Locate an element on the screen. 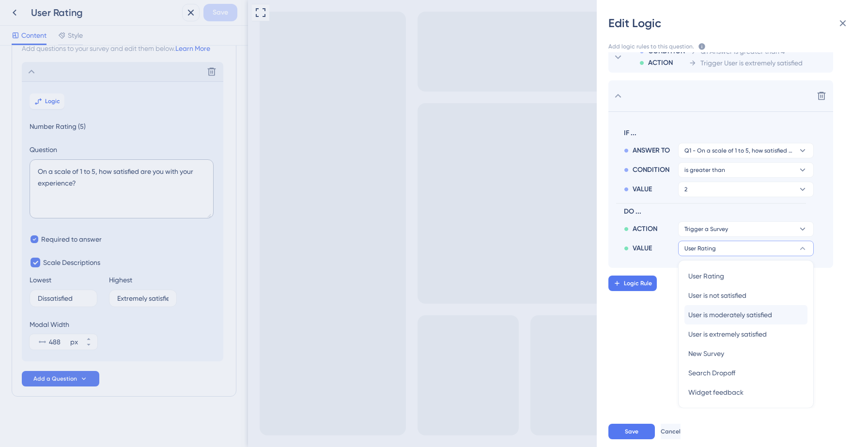  button: Cancel is located at coordinates (670, 431).